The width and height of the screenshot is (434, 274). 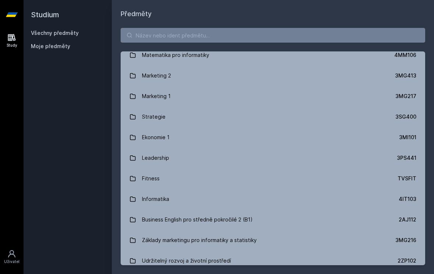 I want to click on a: Matematika pro informatiky 4MM106, so click(x=273, y=55).